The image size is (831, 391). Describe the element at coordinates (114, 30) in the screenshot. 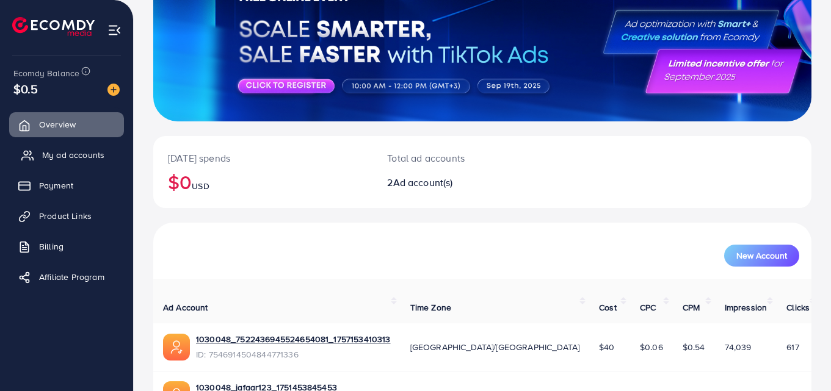

I see `img: menu` at that location.